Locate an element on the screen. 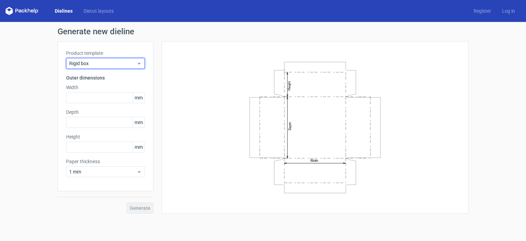 The image size is (526, 241). text: Width is located at coordinates (314, 160).